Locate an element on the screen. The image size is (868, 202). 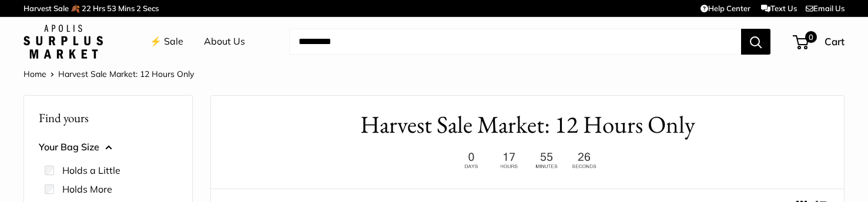
label: Holds More is located at coordinates (87, 189).